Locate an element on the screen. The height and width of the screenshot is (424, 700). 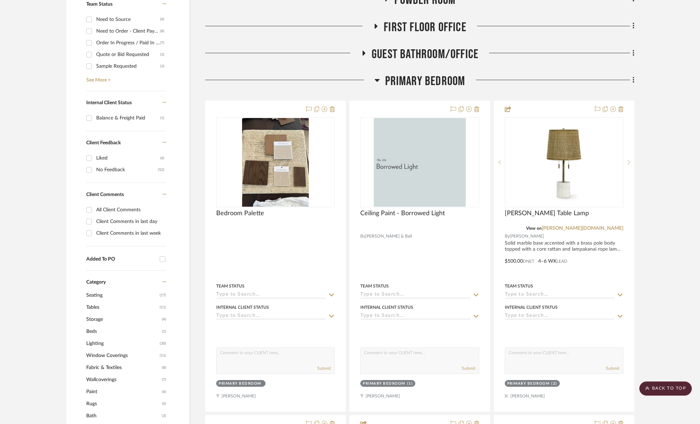
span: Tables is located at coordinates (122, 308).